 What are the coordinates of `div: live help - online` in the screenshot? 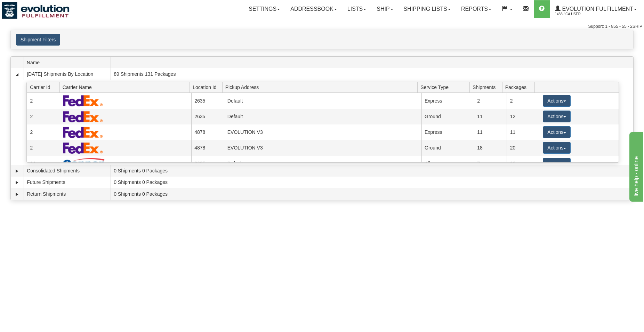 It's located at (35, 8).